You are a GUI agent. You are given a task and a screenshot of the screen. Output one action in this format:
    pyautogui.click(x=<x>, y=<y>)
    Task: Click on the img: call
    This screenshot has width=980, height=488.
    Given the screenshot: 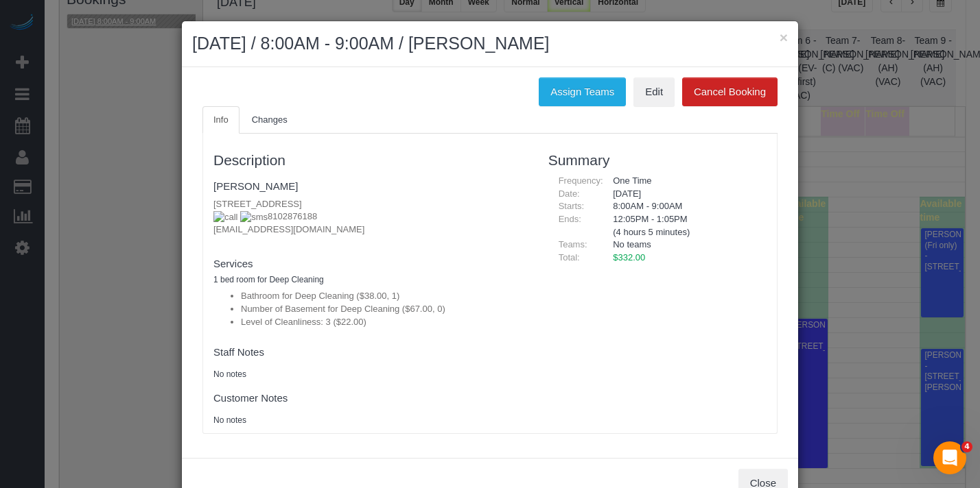 What is the action you would take?
    pyautogui.click(x=226, y=218)
    